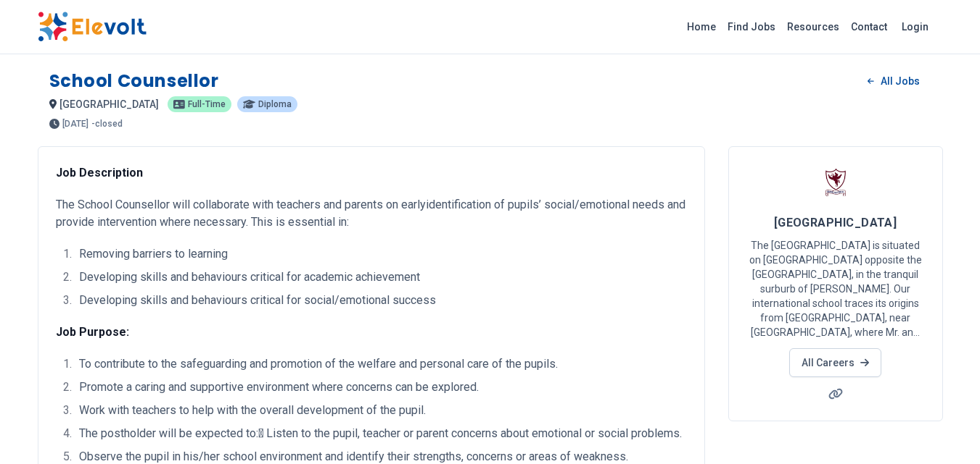 This screenshot has width=980, height=464. Describe the element at coordinates (836, 183) in the screenshot. I see `img: Banda School` at that location.